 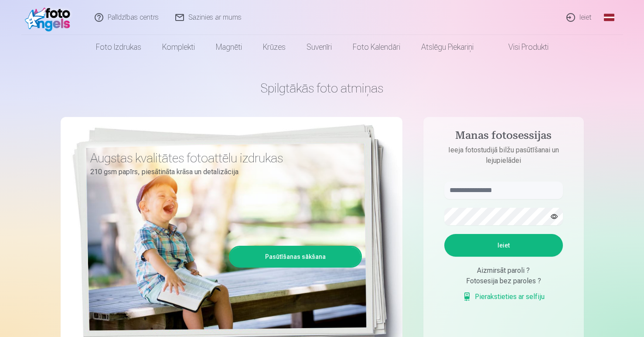 I want to click on a: Pierakstieties ar selfiju, so click(x=504, y=296).